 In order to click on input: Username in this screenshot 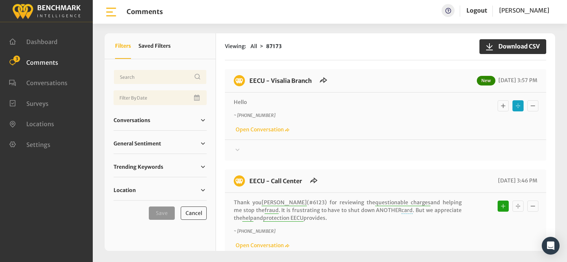, I will do `click(160, 77)`.